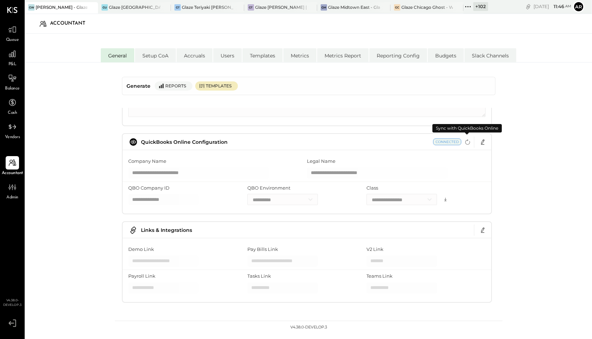 The height and width of the screenshot is (339, 592). Describe the element at coordinates (12, 166) in the screenshot. I see `a: Accountant` at that location.